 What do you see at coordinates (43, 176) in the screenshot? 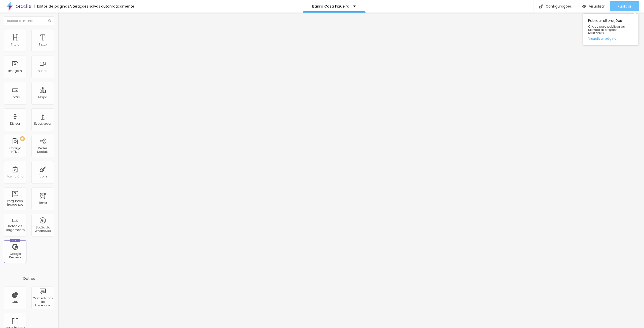
I see `div: Ícone` at bounding box center [43, 176].